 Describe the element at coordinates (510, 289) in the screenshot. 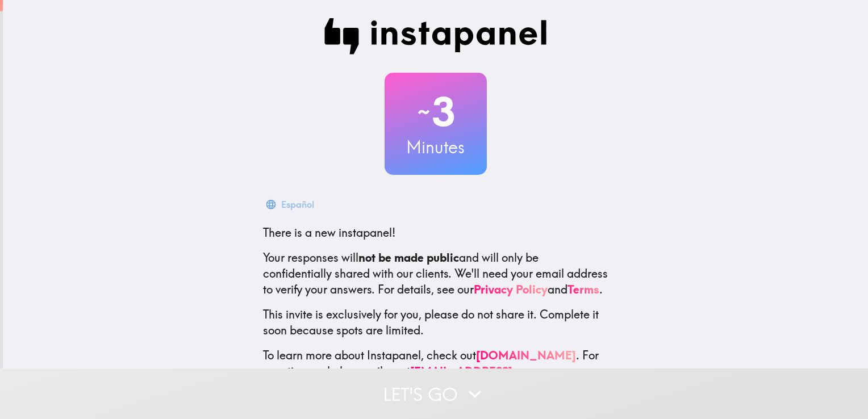

I see `a: Privacy Policy` at that location.